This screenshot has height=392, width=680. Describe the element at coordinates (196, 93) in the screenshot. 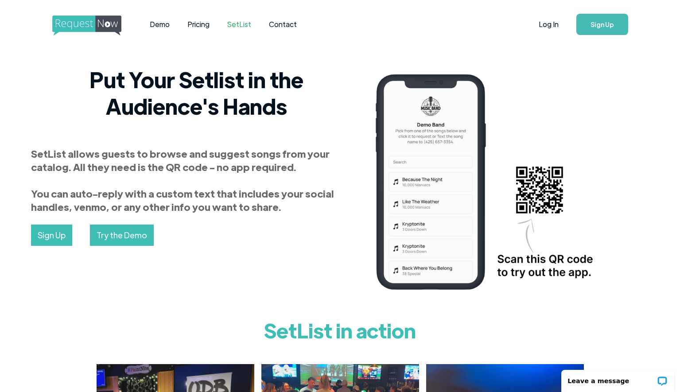

I see `h2: Put Your Setlist in the Audience's Hands` at that location.